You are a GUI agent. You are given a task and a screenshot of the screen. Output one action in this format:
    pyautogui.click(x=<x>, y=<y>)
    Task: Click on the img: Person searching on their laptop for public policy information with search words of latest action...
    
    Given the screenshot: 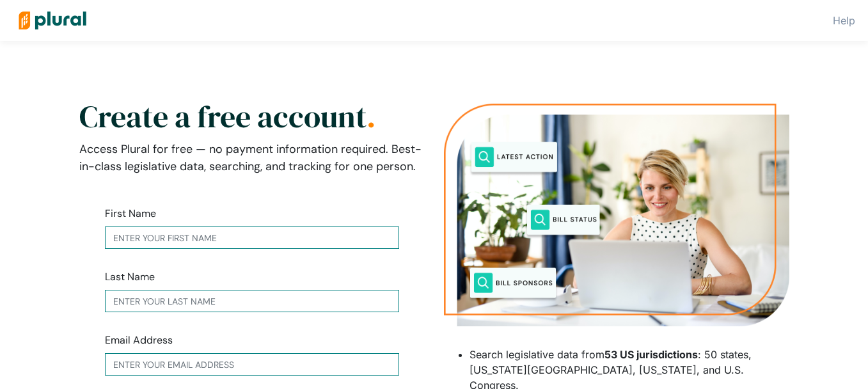 What is the action you would take?
    pyautogui.click(x=616, y=215)
    